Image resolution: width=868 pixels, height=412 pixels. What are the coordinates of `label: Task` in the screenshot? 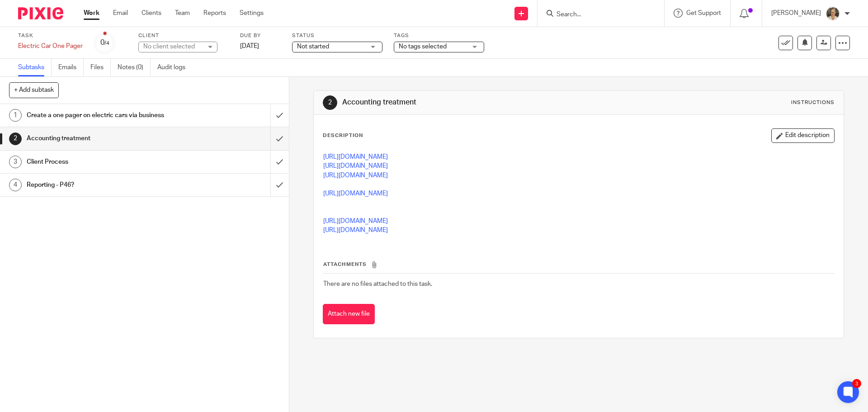 It's located at (50, 36).